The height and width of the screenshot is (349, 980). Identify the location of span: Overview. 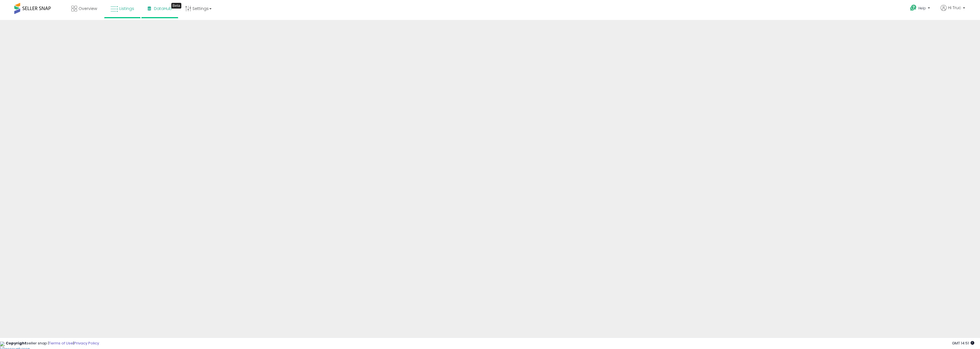
(88, 9).